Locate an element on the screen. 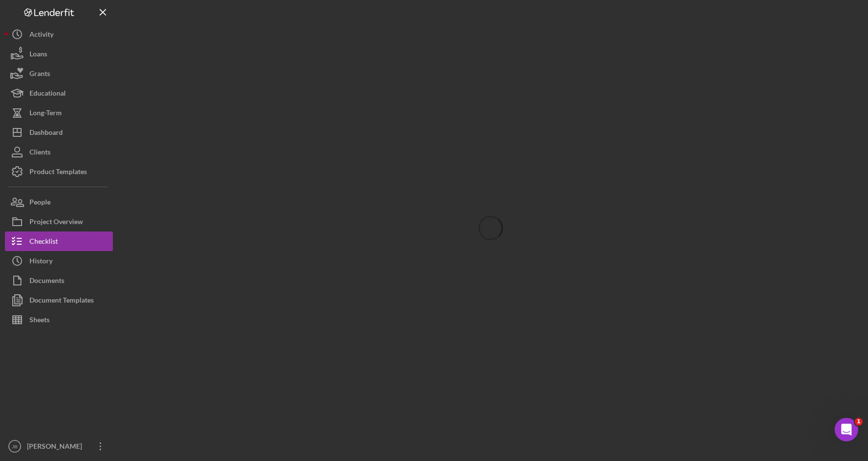  button: Loans is located at coordinates (59, 54).